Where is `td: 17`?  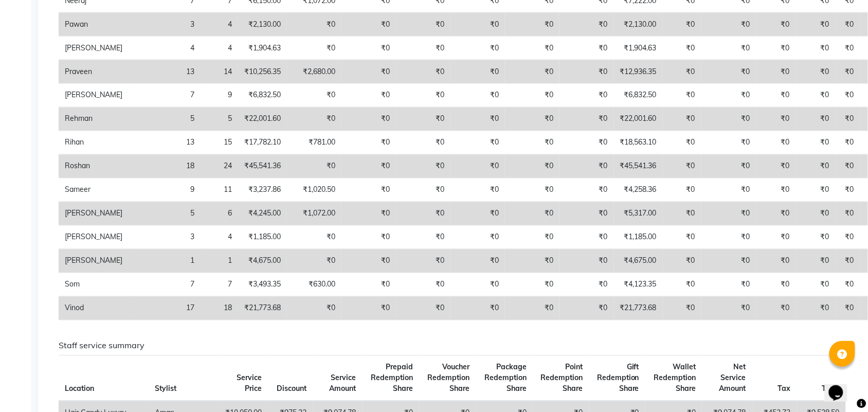
td: 17 is located at coordinates (165, 309).